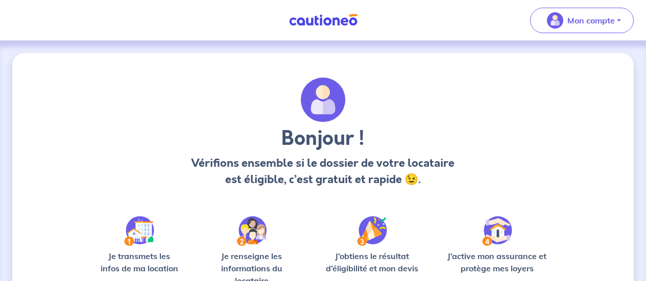 The image size is (646, 281). I want to click on img: archivate, so click(323, 100).